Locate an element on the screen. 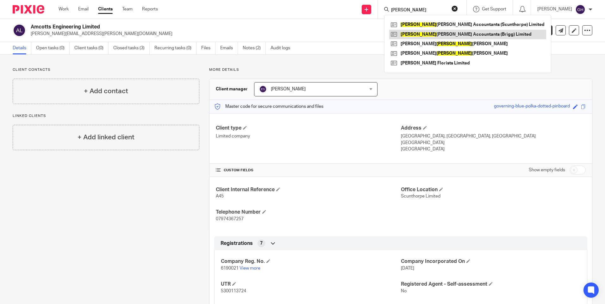 Image resolution: width=605 pixels, height=304 pixels. a: Emails is located at coordinates (229, 48).